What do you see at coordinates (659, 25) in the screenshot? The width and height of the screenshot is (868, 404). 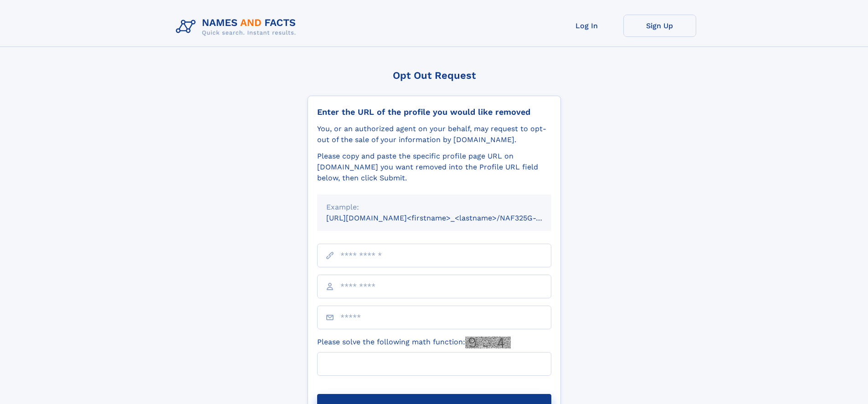 I see `a: Sign Up` at bounding box center [659, 25].